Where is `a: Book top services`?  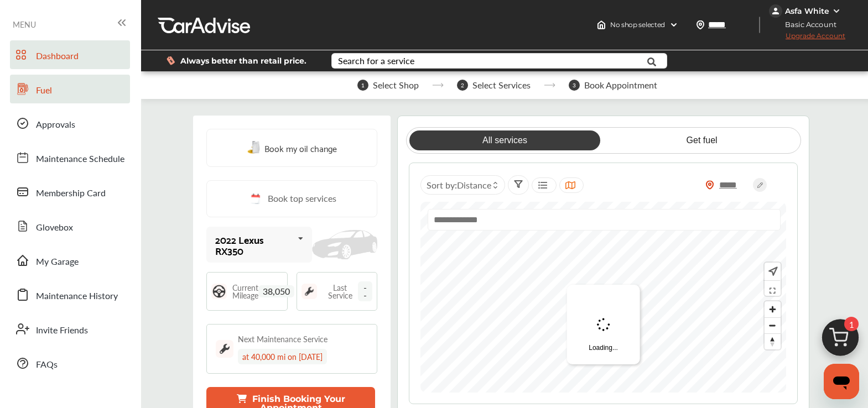 a: Book top services is located at coordinates (292, 199).